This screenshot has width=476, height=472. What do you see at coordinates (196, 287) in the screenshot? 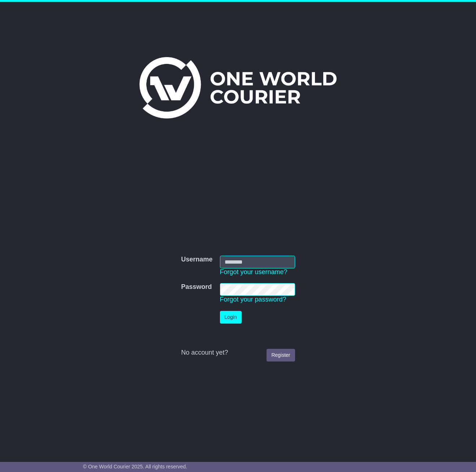
I see `label: Password` at bounding box center [196, 287].